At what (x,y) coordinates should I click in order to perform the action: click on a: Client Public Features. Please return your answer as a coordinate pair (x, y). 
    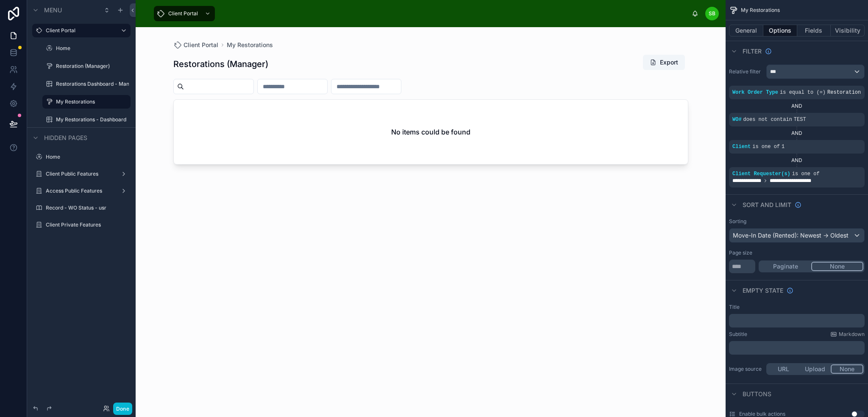
    Looking at the image, I should click on (81, 174).